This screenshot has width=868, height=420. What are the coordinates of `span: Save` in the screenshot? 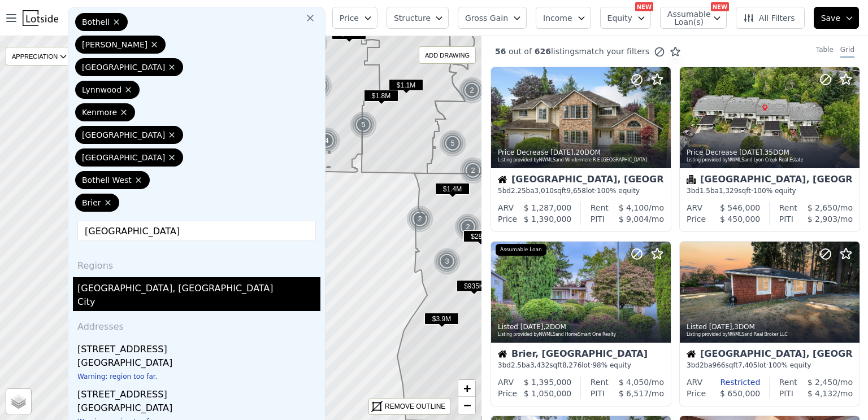 It's located at (830, 18).